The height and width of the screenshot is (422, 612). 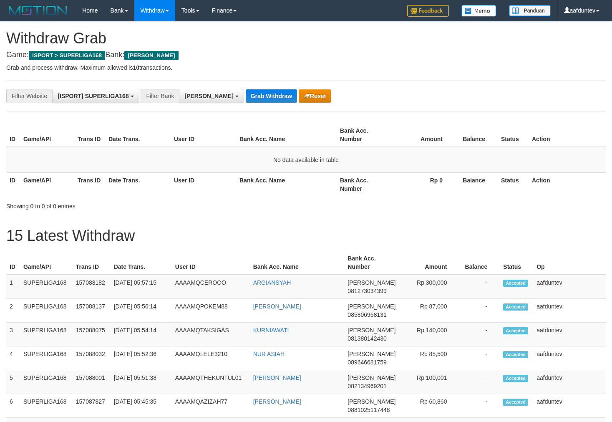 What do you see at coordinates (570, 263) in the screenshot?
I see `th: Op` at bounding box center [570, 263].